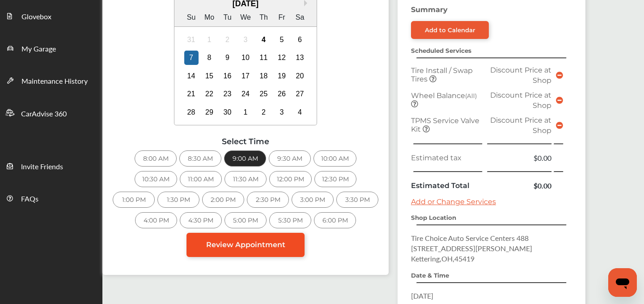  I want to click on span: Tire Choice Auto Service Centers 488, so click(470, 238).